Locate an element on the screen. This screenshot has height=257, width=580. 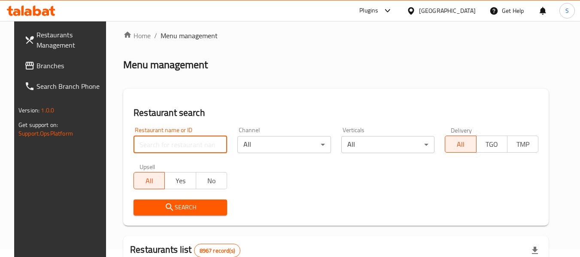
button: Yes is located at coordinates (180, 181).